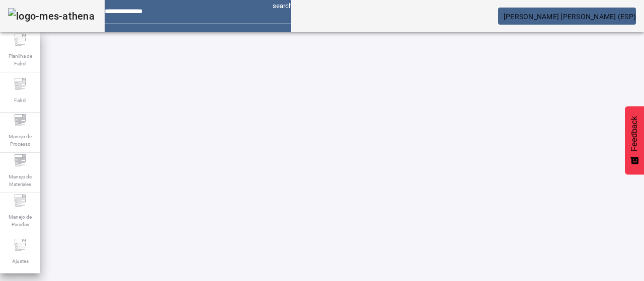 The height and width of the screenshot is (281, 644). Describe the element at coordinates (20, 60) in the screenshot. I see `span: Planilha de Fabril` at that location.